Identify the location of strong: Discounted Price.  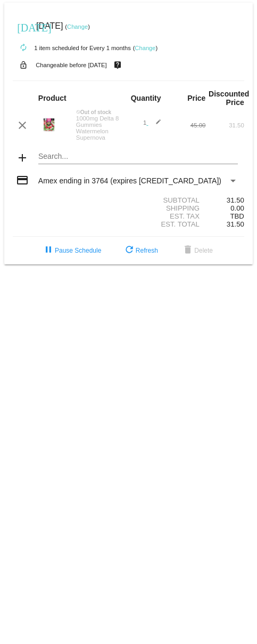
(229, 98).